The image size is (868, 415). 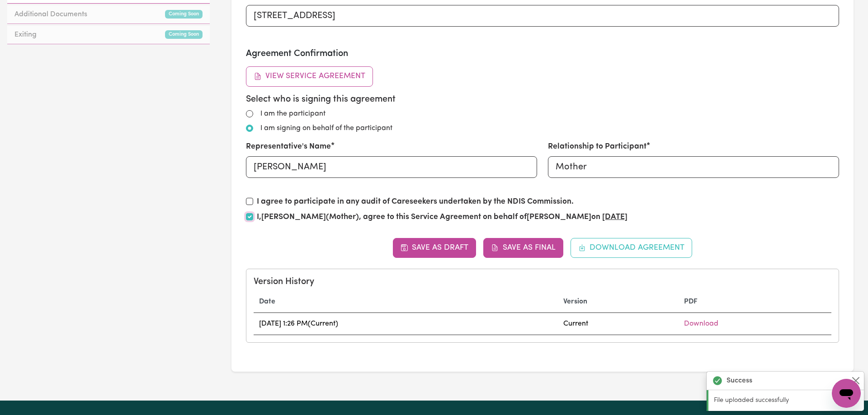 I want to click on a: ExitingComing Soon, so click(x=109, y=35).